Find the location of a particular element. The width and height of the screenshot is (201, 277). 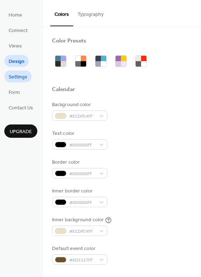

div: Default event color is located at coordinates (79, 248).